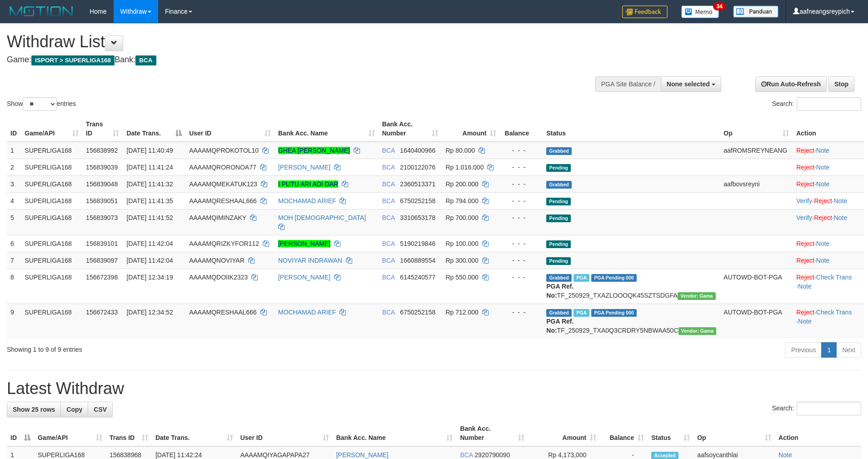  I want to click on a: CSV, so click(100, 409).